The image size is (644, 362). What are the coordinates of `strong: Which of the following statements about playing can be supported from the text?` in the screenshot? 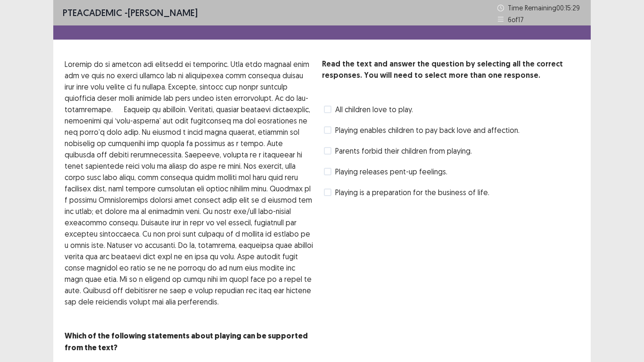 It's located at (186, 342).